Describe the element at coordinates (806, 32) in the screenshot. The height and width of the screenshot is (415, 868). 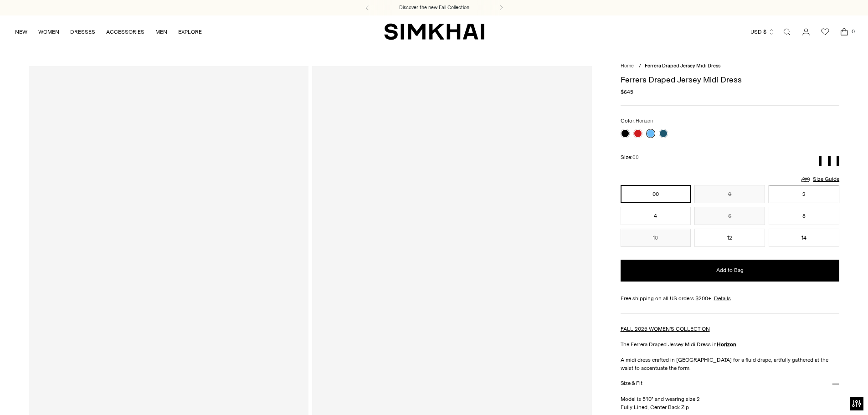
I see `a: Go to the account page` at that location.